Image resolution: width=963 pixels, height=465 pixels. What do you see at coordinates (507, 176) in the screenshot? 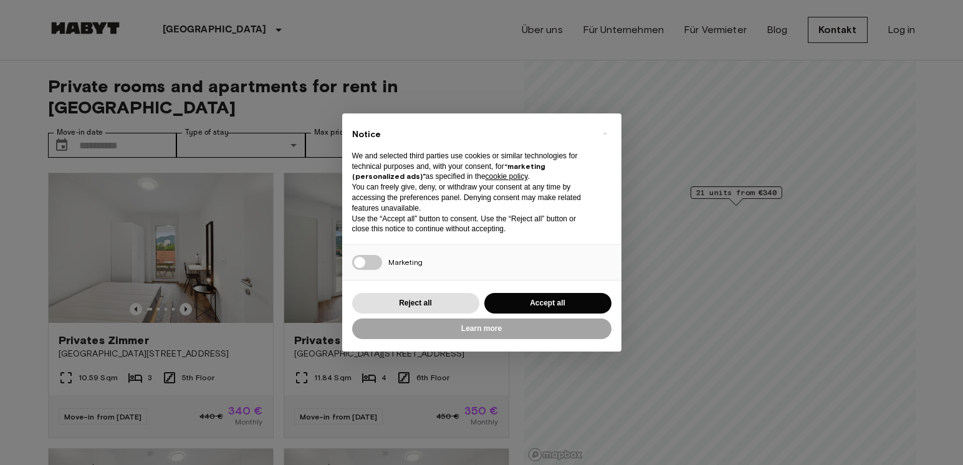
I see `a: cookie policy` at bounding box center [507, 176].